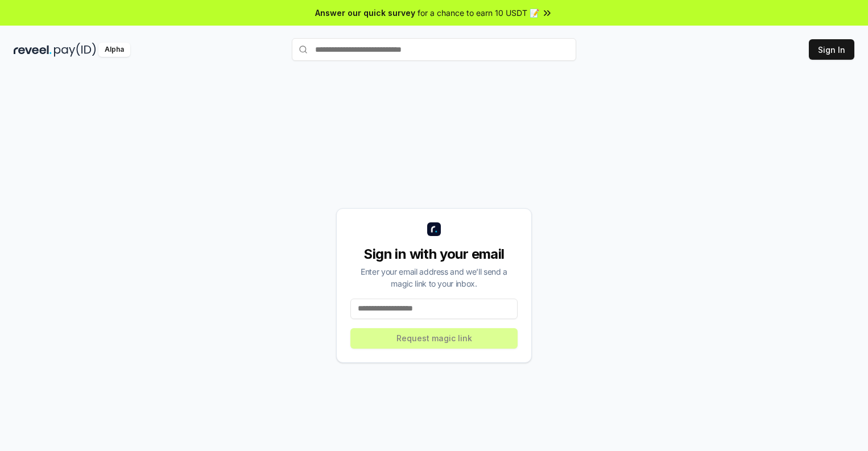 The height and width of the screenshot is (451, 868). What do you see at coordinates (434, 277) in the screenshot?
I see `div: Enter your email address and we’ll send a magic link to your inbox.` at bounding box center [434, 277].